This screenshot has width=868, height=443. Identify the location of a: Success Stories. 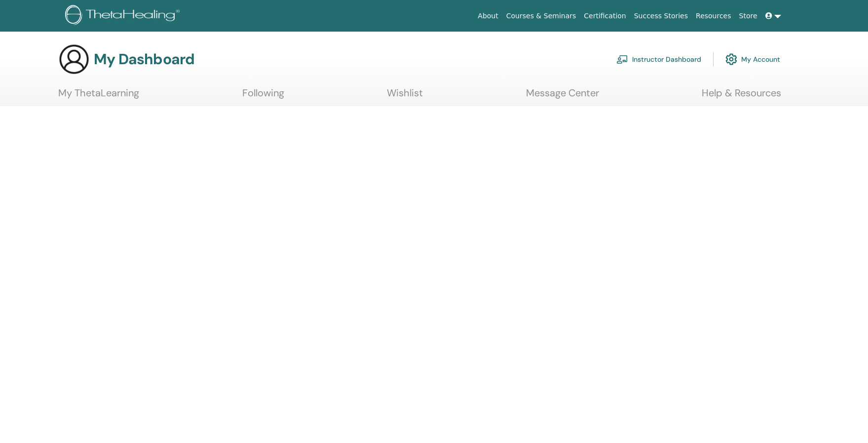
(660, 16).